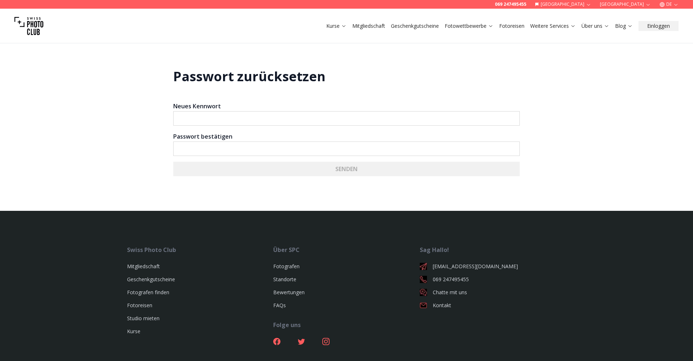 The image size is (693, 361). I want to click on input: Passwort bestätigen, so click(346, 149).